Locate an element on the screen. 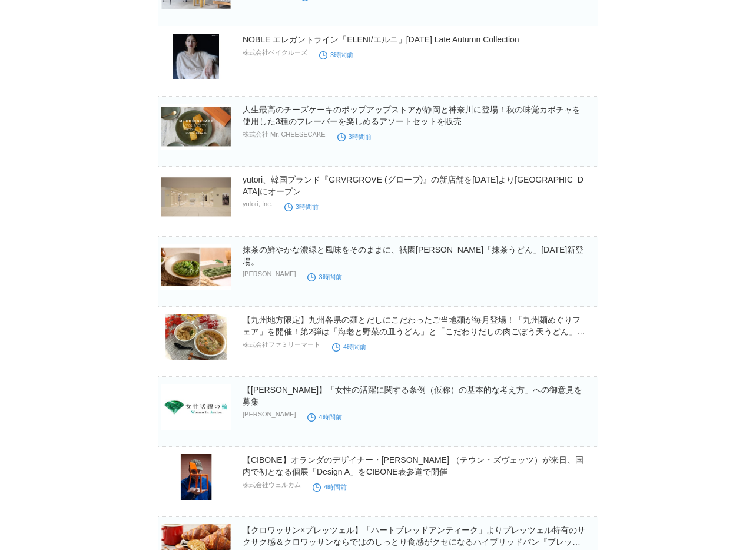 This screenshot has height=550, width=756. p: 株式会社ファミリーマート is located at coordinates (282, 344).